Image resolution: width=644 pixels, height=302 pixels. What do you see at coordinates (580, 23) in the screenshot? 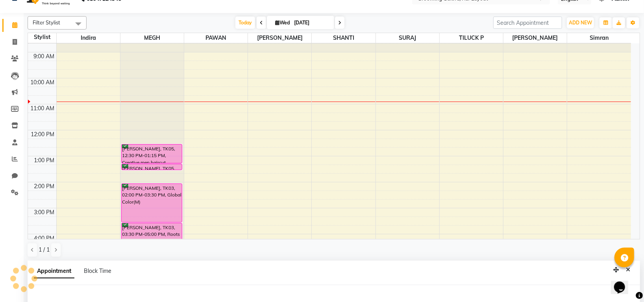
I see `button: ADD NEW` at bounding box center [580, 23].